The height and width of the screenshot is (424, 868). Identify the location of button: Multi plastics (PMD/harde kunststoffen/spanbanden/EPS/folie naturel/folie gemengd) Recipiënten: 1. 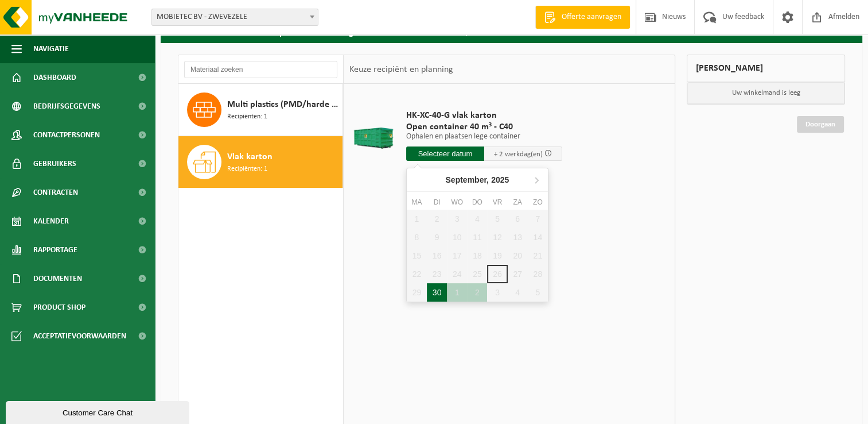
(260, 110).